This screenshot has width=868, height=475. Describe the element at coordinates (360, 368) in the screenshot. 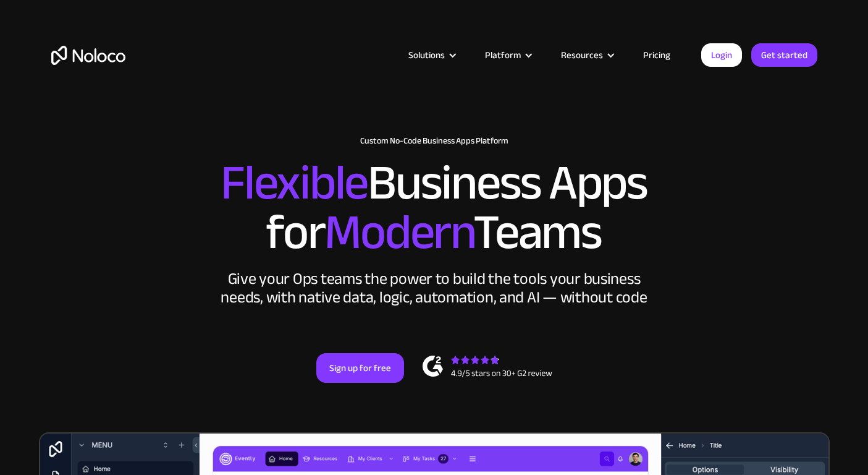

I see `a: Sign up for free` at that location.